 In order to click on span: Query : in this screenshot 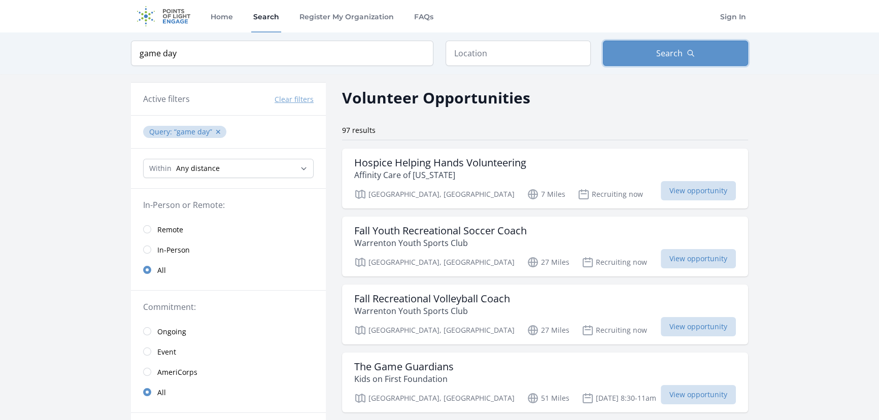, I will do `click(161, 131)`.